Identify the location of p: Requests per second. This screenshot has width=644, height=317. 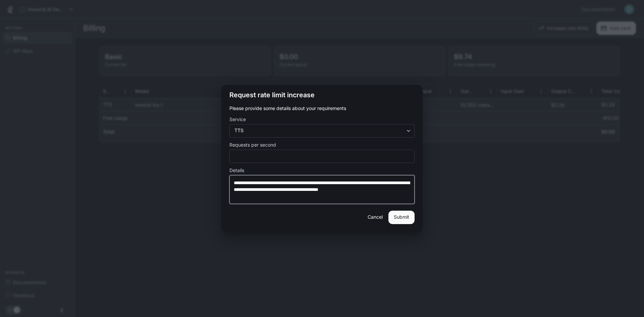
(253, 145).